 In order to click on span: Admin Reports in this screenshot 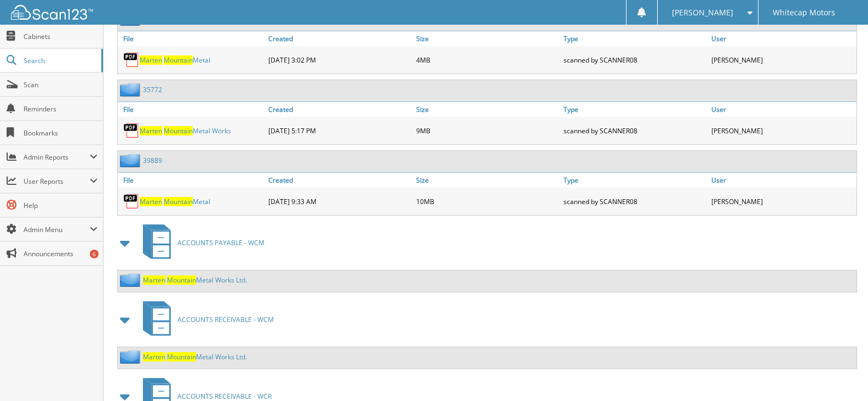, I will do `click(56, 157)`.